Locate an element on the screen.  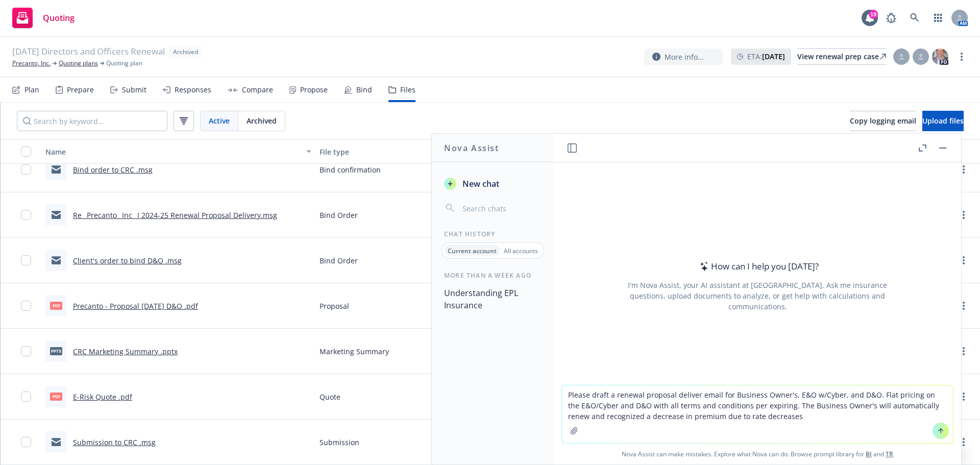
span: Quote is located at coordinates (329, 396).